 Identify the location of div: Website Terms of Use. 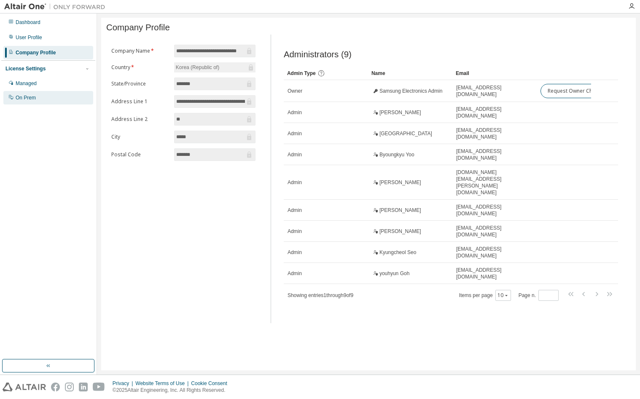
(163, 384).